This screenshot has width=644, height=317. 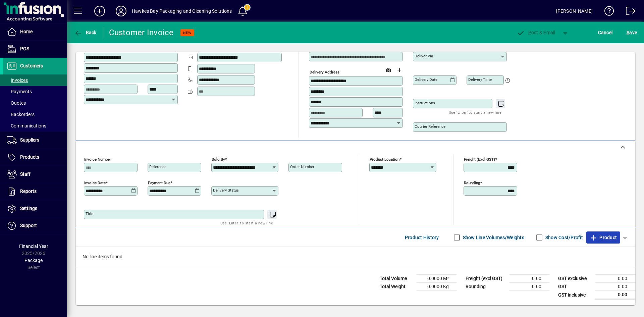 I want to click on td: Total Weight, so click(x=396, y=287).